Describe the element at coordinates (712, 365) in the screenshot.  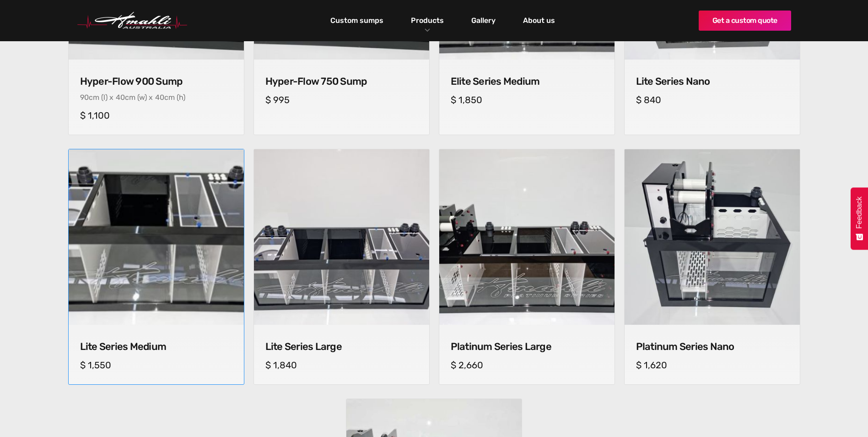
I see `h5: $ 1,620` at that location.